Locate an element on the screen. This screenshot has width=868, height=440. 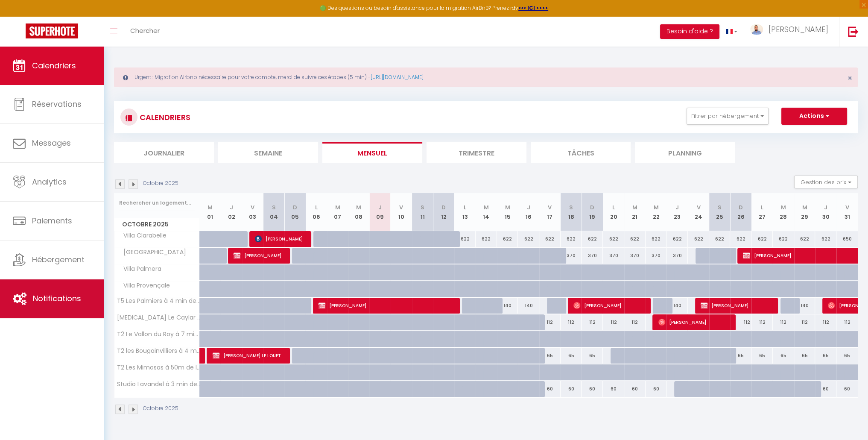
p: Octobre 2025 is located at coordinates (161, 183).